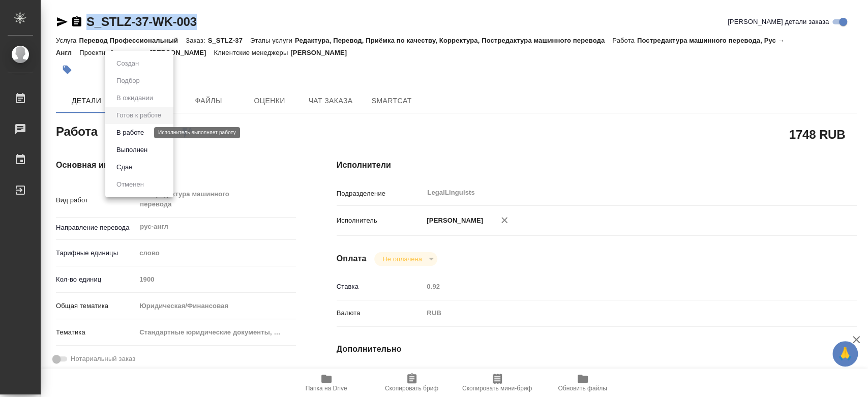  I want to click on button: Подбор, so click(128, 81).